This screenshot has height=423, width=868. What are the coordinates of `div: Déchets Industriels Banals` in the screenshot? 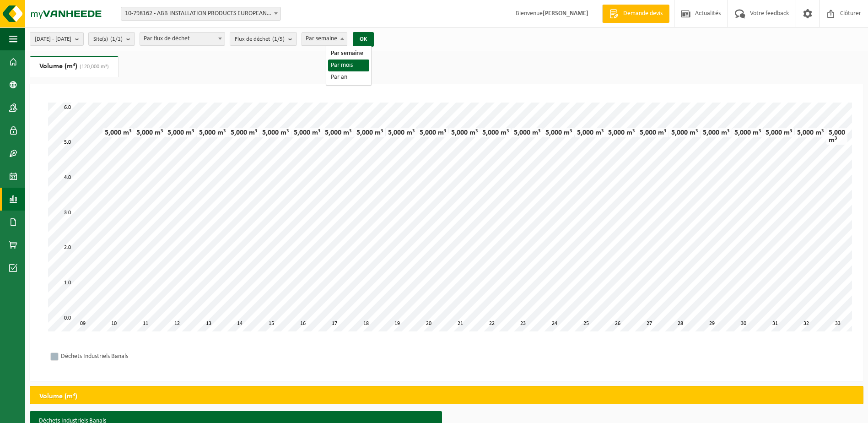 It's located at (121, 356).